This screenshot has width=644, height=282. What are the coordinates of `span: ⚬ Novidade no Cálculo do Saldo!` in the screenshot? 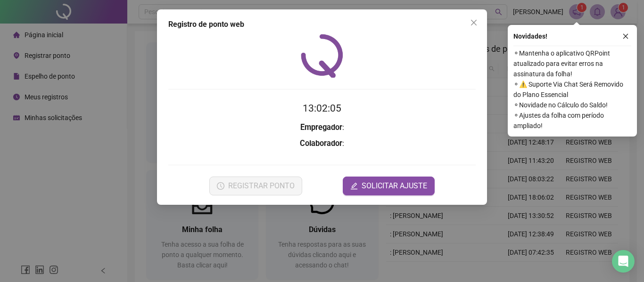 It's located at (572, 105).